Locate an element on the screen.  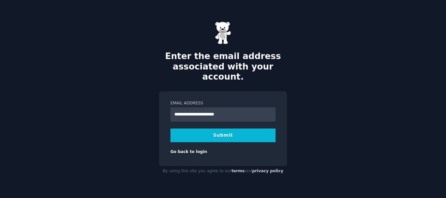
a: Go back to login is located at coordinates (189, 152).